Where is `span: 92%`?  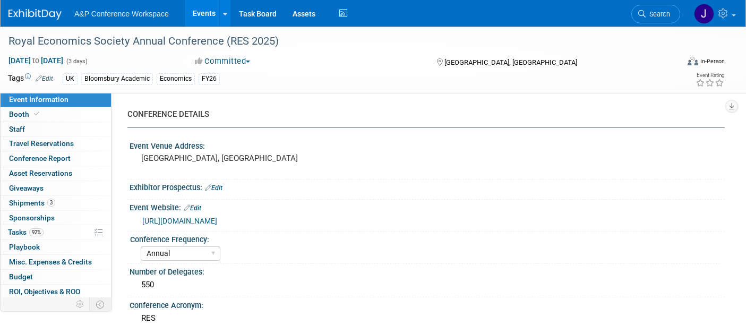 span: 92% is located at coordinates (36, 232).